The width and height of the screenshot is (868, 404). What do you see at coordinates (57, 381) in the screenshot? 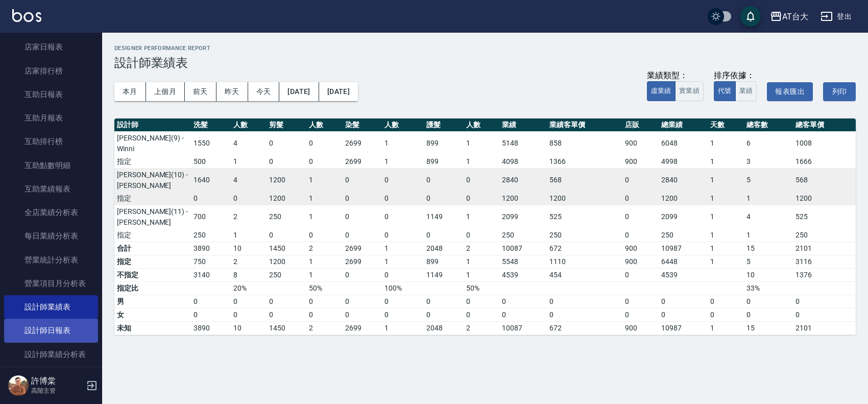
I see `h5: 許博棠` at bounding box center [57, 381].